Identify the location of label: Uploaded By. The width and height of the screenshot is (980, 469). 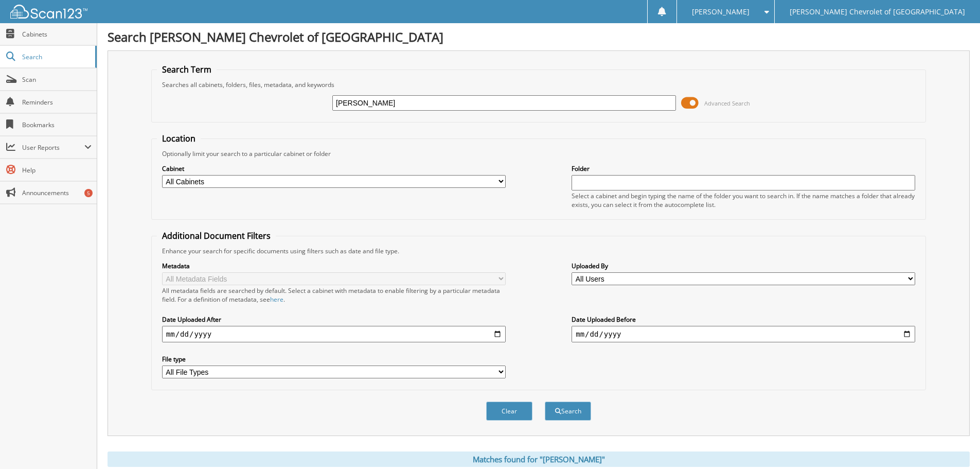
(743, 265).